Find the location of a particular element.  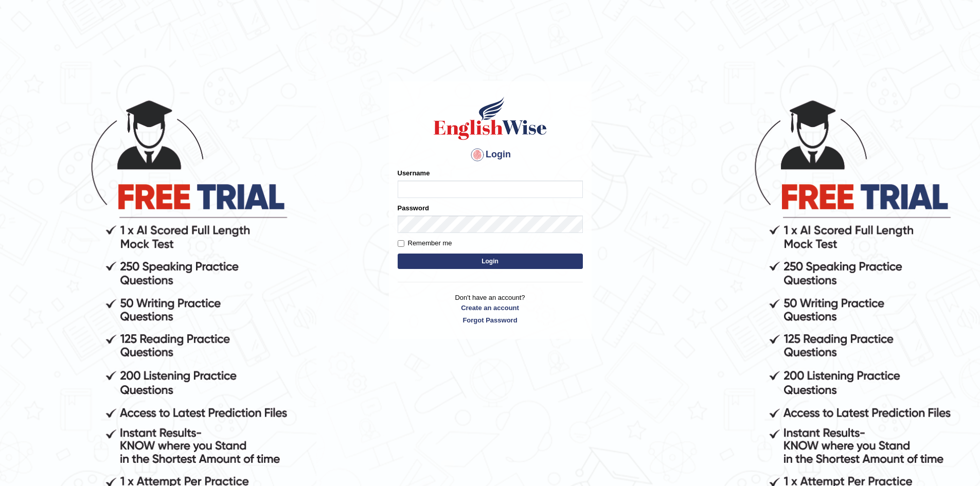

p: Don't have an account? is located at coordinates (490, 309).